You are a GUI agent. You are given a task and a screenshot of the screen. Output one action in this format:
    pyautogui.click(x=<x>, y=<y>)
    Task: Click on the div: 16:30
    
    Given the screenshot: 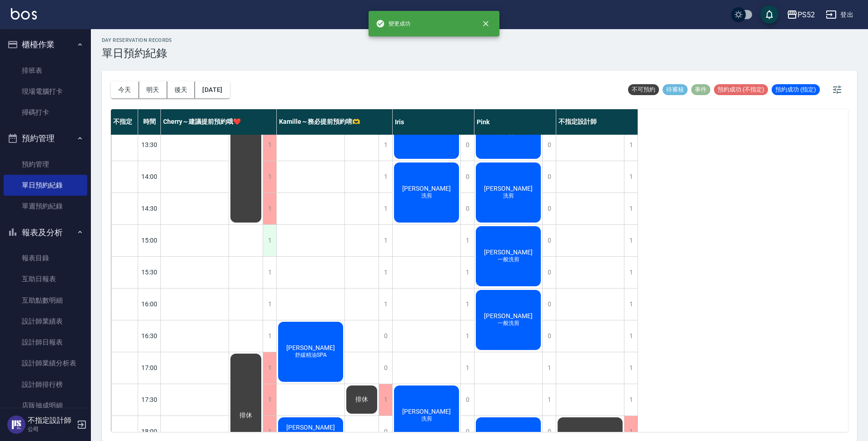 What is the action you would take?
    pyautogui.click(x=149, y=336)
    